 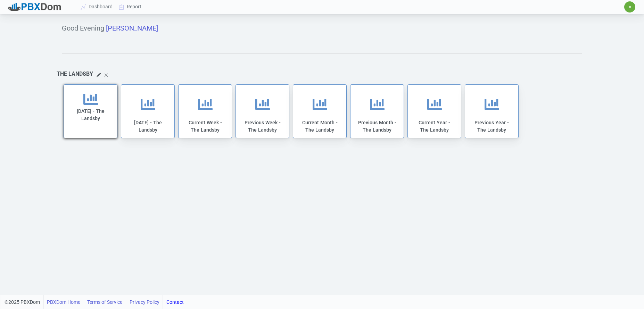 What do you see at coordinates (106, 76) in the screenshot?
I see `i: Delete Category` at bounding box center [106, 76].